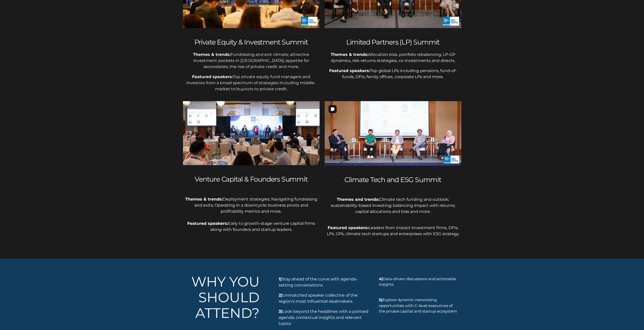  Describe the element at coordinates (358, 199) in the screenshot. I see `b: Themes and trends:` at that location.